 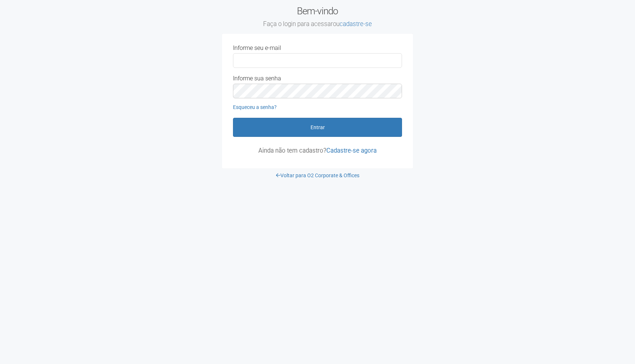 I want to click on a: Esqueceu a senha?, so click(x=255, y=107).